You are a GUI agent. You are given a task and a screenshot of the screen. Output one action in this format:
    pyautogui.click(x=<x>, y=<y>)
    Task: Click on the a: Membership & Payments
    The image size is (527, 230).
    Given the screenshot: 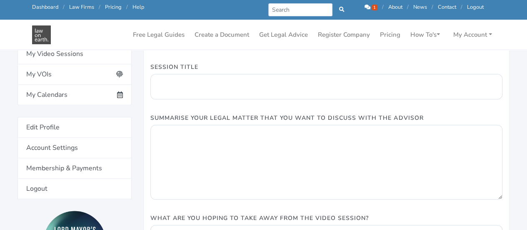 What is the action you would take?
    pyautogui.click(x=75, y=168)
    